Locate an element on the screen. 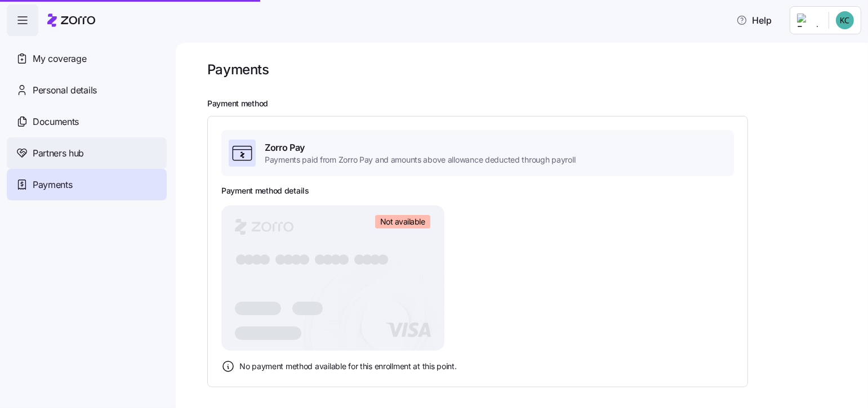 The image size is (868, 408). span: My coverage is located at coordinates (59, 59).